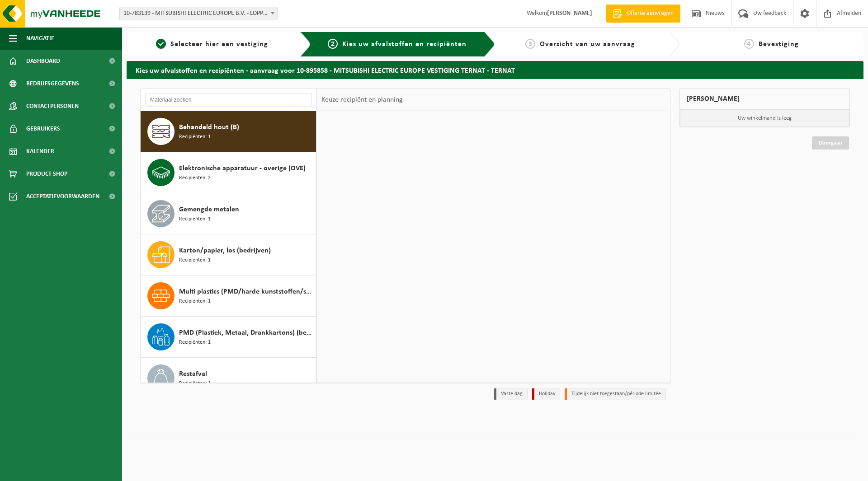 The width and height of the screenshot is (868, 481). I want to click on span: Recipiënten: 2, so click(195, 178).